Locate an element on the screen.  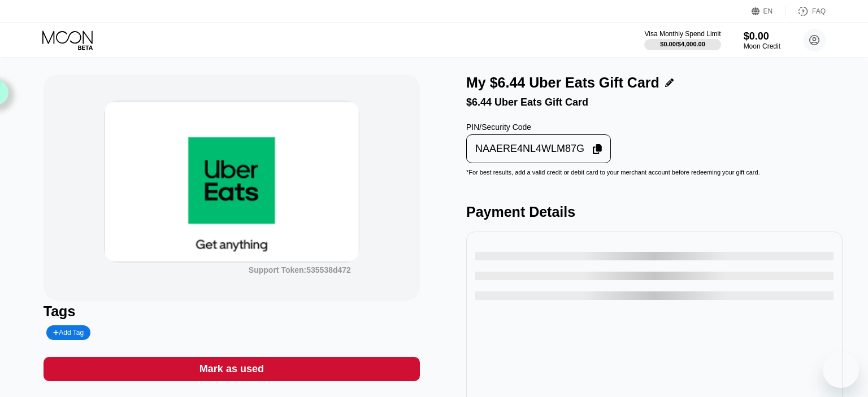
div: $6.44 Uber Eats Gift Card is located at coordinates (654, 102).